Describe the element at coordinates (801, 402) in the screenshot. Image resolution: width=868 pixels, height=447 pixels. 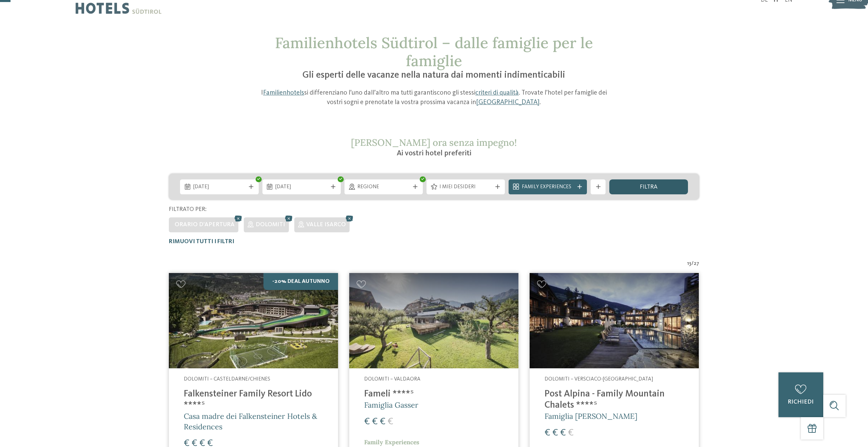
I see `span: richiedi` at that location.